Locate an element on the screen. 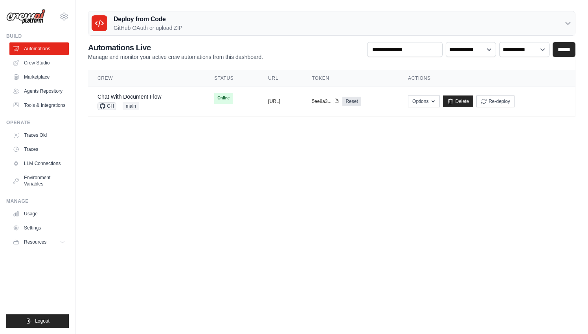  p: GitHub OAuth or upload ZIP is located at coordinates (148, 28).